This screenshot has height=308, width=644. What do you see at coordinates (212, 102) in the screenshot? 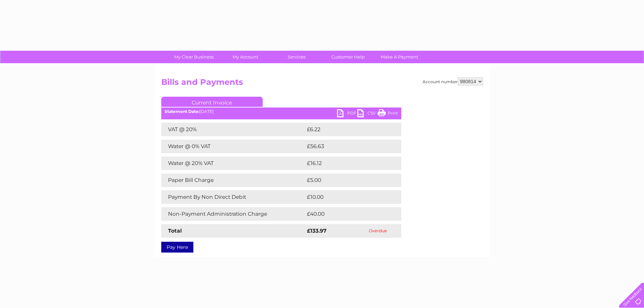
I see `a: Current Invoice` at bounding box center [212, 102].